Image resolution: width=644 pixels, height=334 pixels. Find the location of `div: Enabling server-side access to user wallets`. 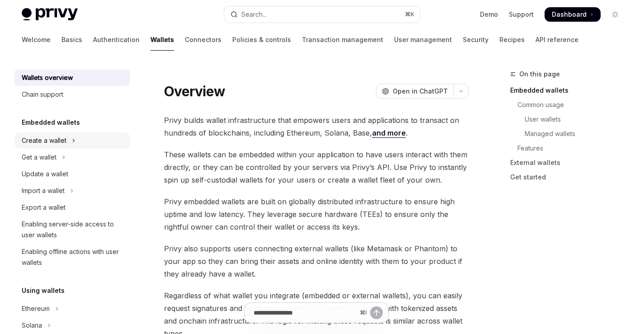

div: Enabling server-side access to user wallets is located at coordinates (73, 229).